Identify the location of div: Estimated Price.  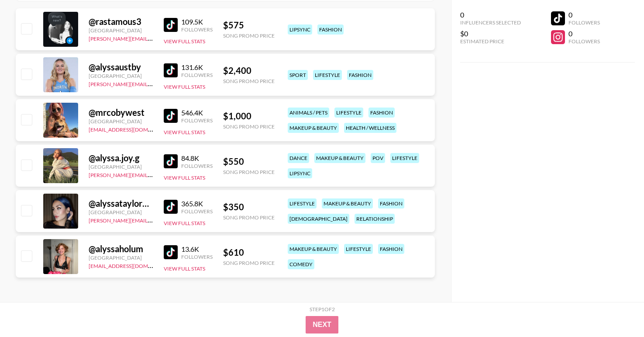
(490, 41).